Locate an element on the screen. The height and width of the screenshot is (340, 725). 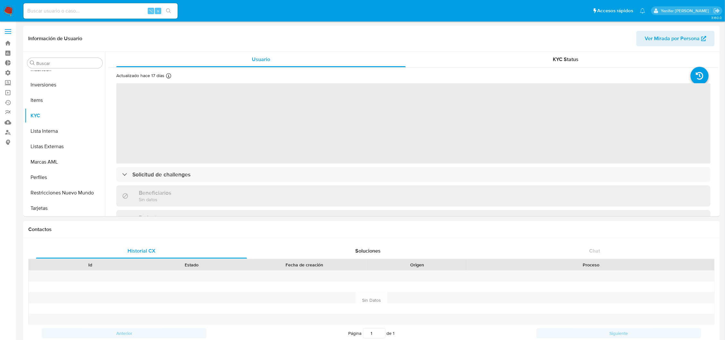
button: Listas Externas is located at coordinates (65, 146).